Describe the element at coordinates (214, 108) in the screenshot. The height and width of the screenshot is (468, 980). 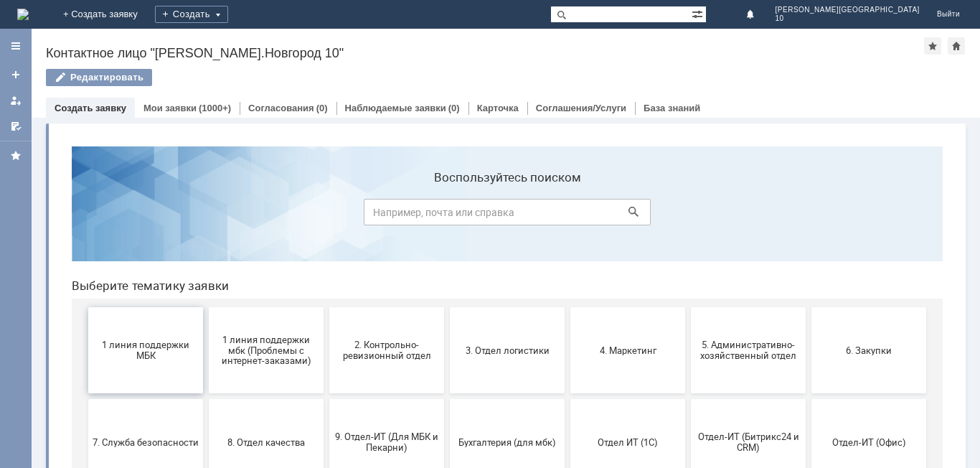
I see `div: (1000+)` at that location.